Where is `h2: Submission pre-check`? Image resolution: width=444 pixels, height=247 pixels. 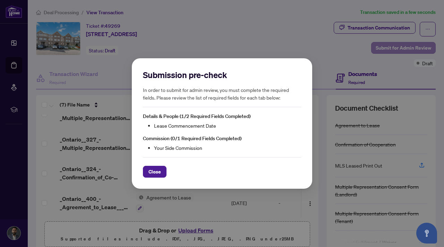 h2: Submission pre-check is located at coordinates (222, 75).